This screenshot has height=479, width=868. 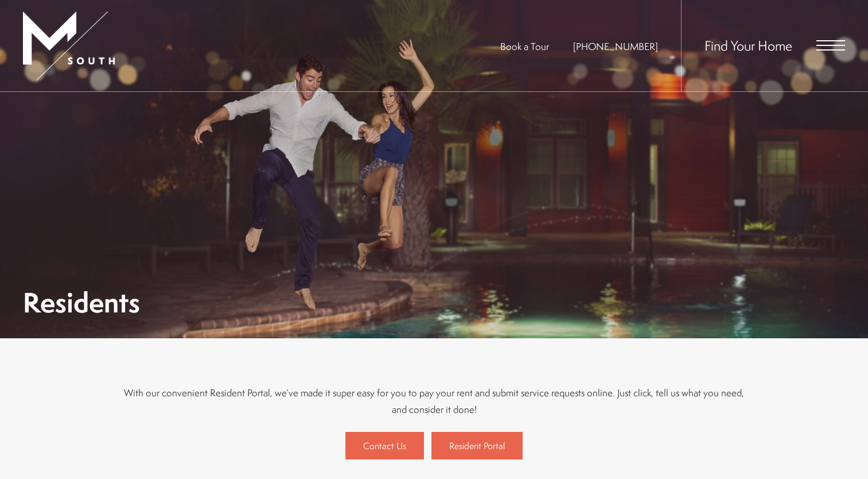 I want to click on img: MSouth, so click(x=69, y=46).